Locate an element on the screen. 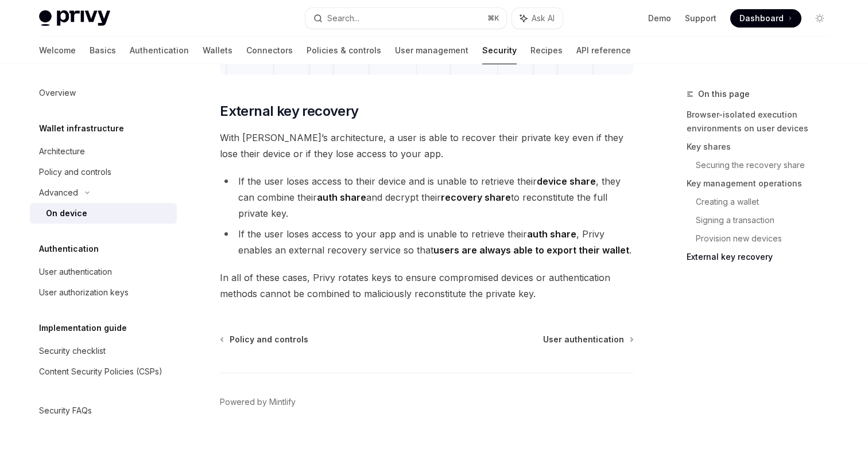  span: Policy and controls is located at coordinates (268, 340).